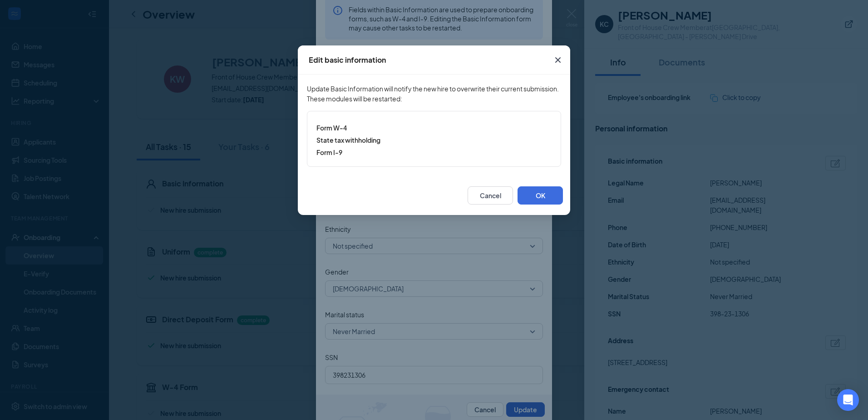 This screenshot has width=868, height=420. Describe the element at coordinates (434, 94) in the screenshot. I see `span: Update Basic Information will notify the new hire to overwrite their current submission. These mo...` at that location.